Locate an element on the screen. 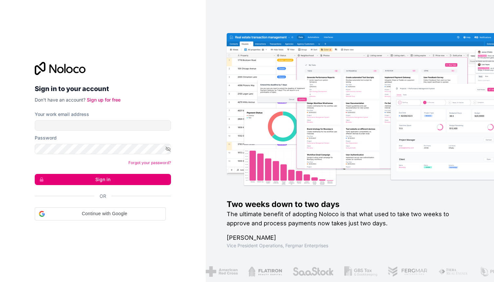  h2: The ultimate benefit of adopting Noloco is that what used to take two weeks to approve and proces... is located at coordinates (350, 219).